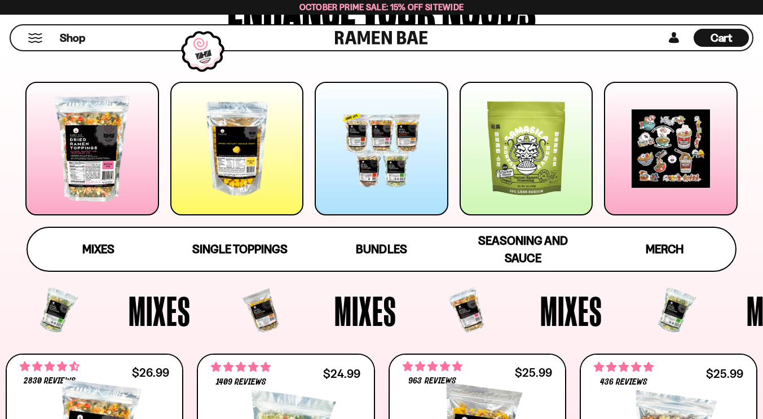 The image size is (763, 419). What do you see at coordinates (50, 367) in the screenshot?
I see `span: 4.68 stars` at bounding box center [50, 367].